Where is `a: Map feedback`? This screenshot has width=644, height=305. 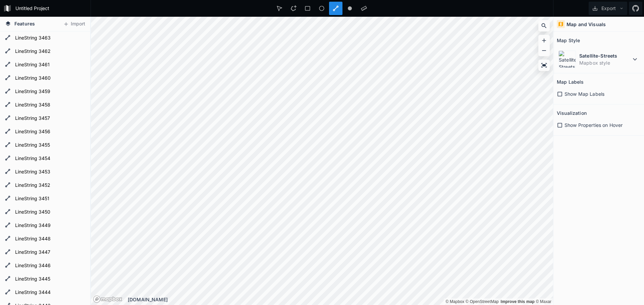 a: Map feedback is located at coordinates (518, 302).